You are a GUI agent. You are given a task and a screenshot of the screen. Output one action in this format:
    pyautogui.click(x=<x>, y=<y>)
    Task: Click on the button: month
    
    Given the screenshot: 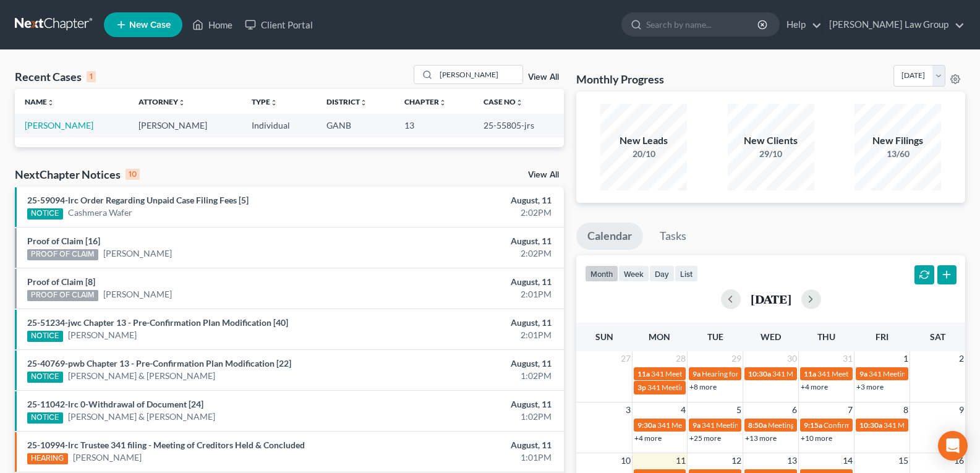 What is the action you would take?
    pyautogui.click(x=602, y=274)
    